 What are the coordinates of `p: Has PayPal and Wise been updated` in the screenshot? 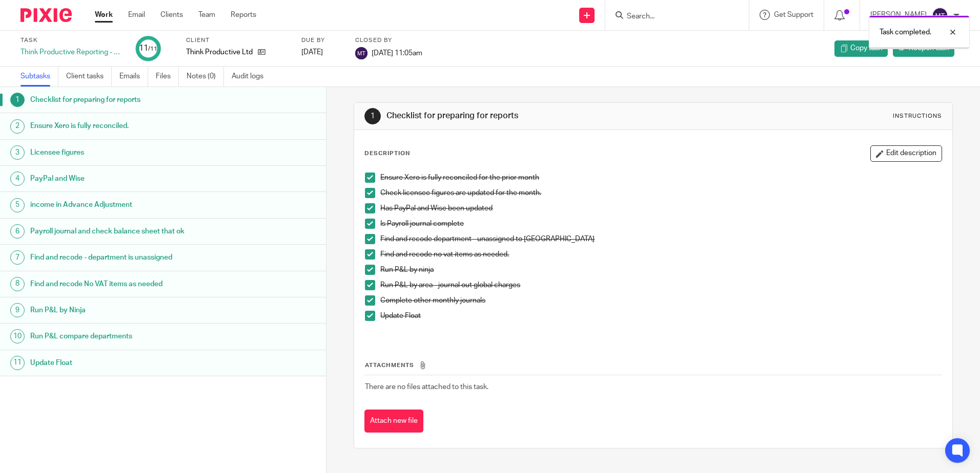 It's located at (661, 209).